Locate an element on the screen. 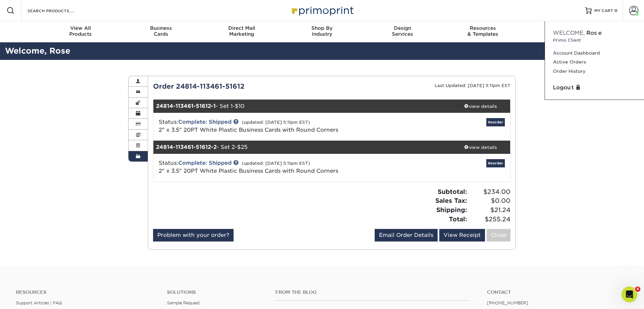 This screenshot has height=309, width=644. a: Contact is located at coordinates (558, 292).